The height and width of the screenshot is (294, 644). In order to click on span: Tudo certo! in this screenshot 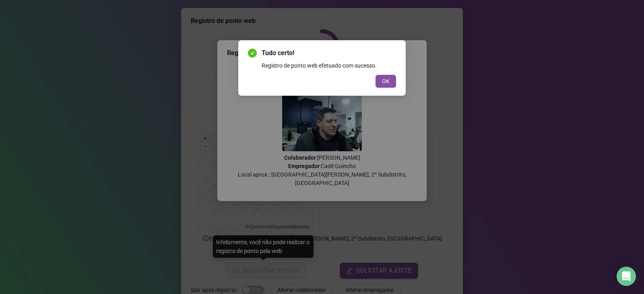, I will do `click(328, 53)`.